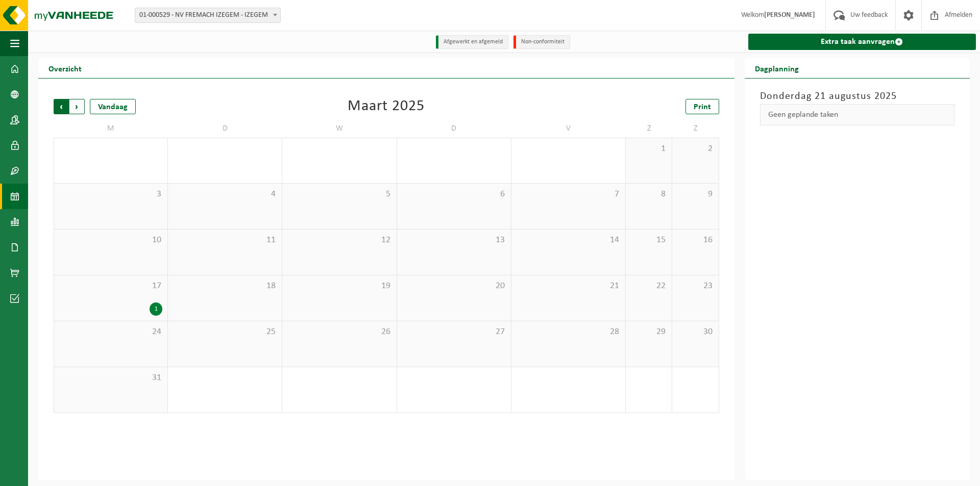 This screenshot has width=980, height=486. What do you see at coordinates (777, 68) in the screenshot?
I see `h2: Dagplanning` at bounding box center [777, 68].